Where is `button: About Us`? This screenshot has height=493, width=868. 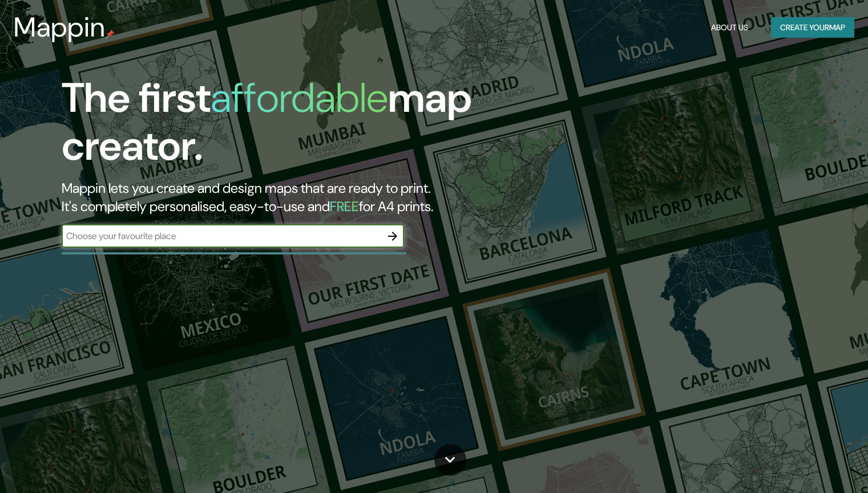
button: About Us is located at coordinates (729, 28).